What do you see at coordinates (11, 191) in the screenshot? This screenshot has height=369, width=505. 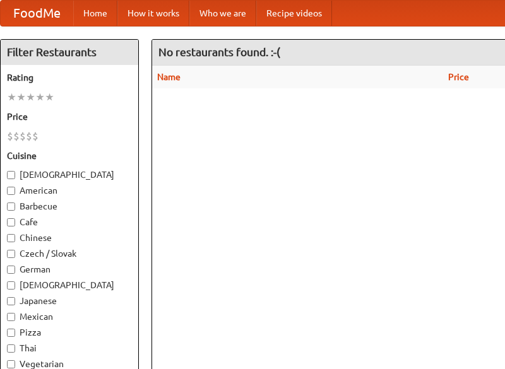 I see `input: American` at bounding box center [11, 191].